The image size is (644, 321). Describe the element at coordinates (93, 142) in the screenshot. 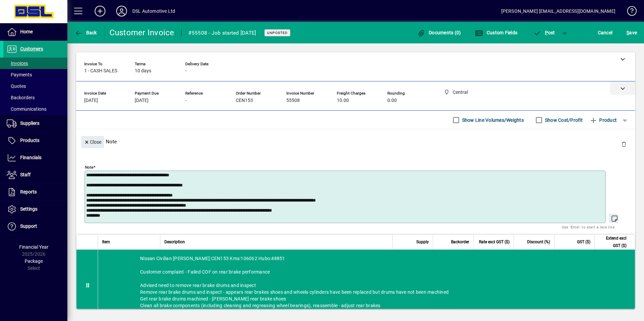

I see `span: Close` at that location.